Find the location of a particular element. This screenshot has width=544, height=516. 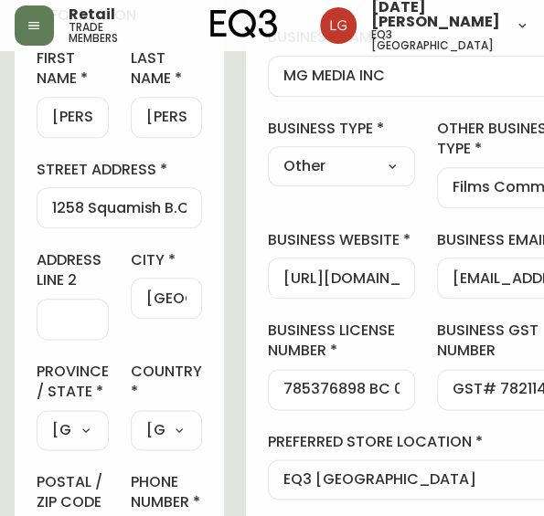

label: street address is located at coordinates (119, 170).